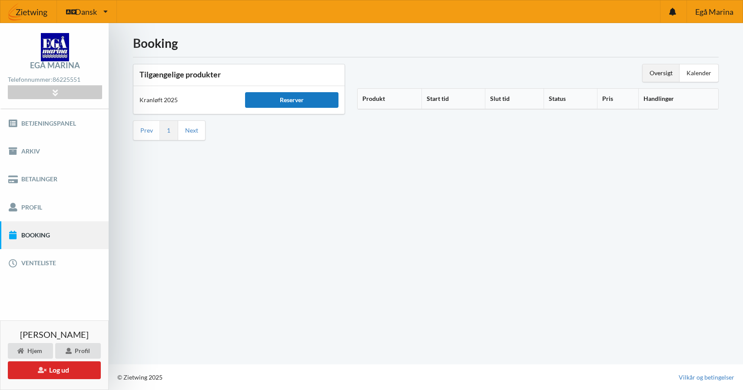  Describe the element at coordinates (55, 65) in the screenshot. I see `div: Egå Marina` at that location.